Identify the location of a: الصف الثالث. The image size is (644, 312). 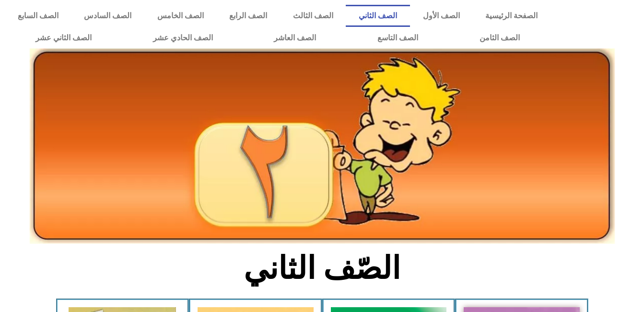
(312, 16).